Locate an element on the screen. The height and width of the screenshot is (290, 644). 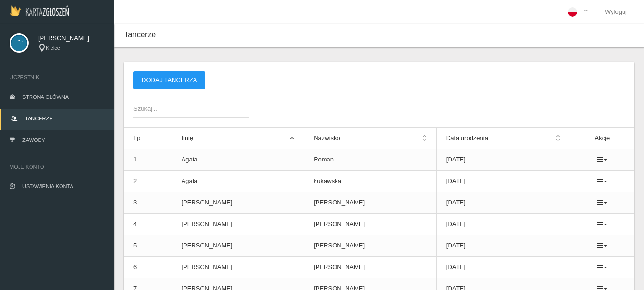
th: Lp is located at coordinates (148, 138).